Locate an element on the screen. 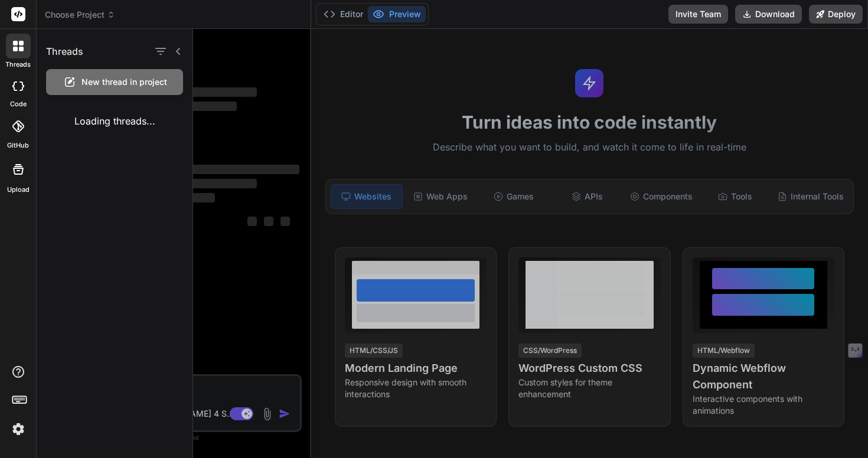 The width and height of the screenshot is (868, 458). button: Editor is located at coordinates (343, 14).